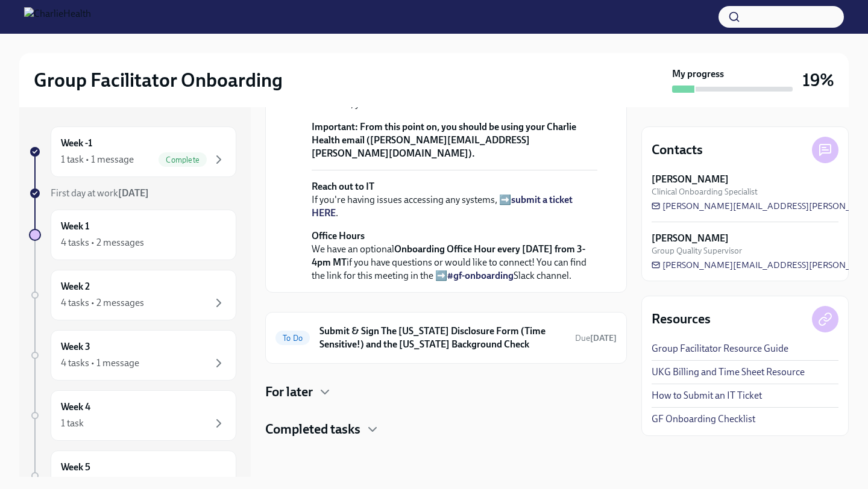 This screenshot has height=489, width=868. What do you see at coordinates (595, 338) in the screenshot?
I see `span: Due` at bounding box center [595, 338].